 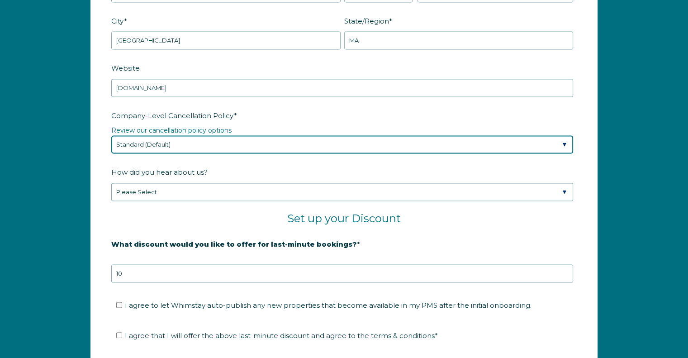 What do you see at coordinates (282, 335) in the screenshot?
I see `span: I agree that I will offer the above last-minute discount and agree to the terms & conditions` at bounding box center [282, 335].